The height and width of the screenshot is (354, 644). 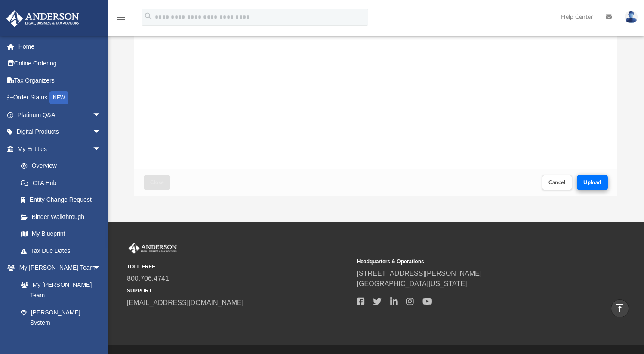 What do you see at coordinates (59, 98) in the screenshot?
I see `div: NEW` at bounding box center [59, 98].